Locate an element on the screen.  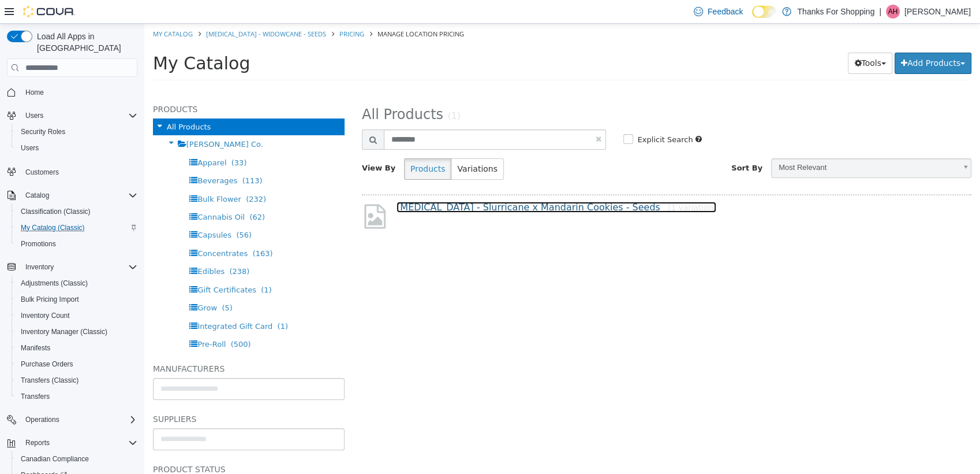
a: Home is located at coordinates (34, 92).